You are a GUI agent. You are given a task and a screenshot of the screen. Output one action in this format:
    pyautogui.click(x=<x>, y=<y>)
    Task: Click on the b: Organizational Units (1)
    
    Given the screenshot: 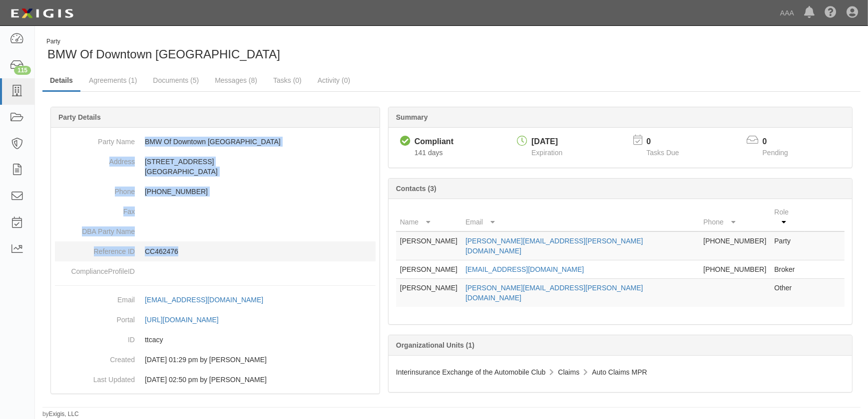 What is the action you would take?
    pyautogui.click(x=435, y=346)
    